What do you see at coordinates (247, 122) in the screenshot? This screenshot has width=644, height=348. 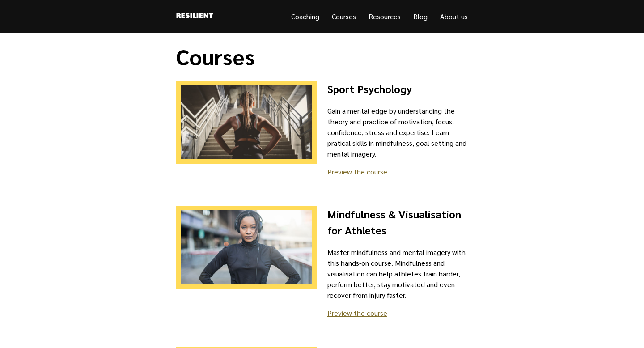 I see `img: Sport Psychology Coaching course` at bounding box center [247, 122].